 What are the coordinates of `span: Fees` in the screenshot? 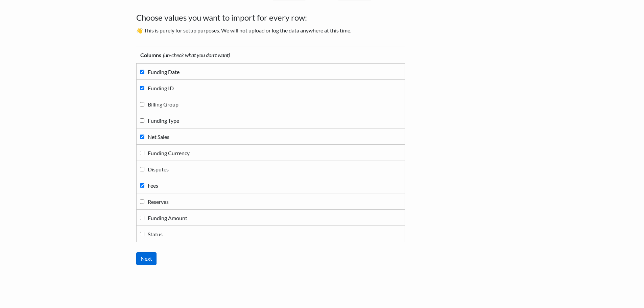 It's located at (153, 185).